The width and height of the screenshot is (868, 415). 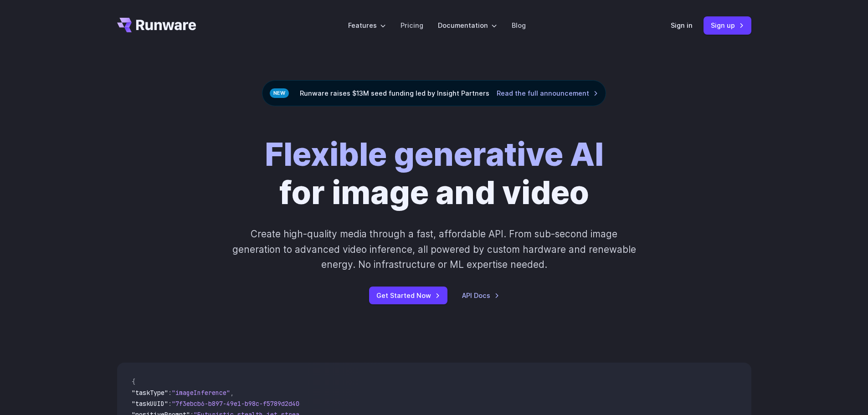 I want to click on h1: for image and video, so click(x=434, y=174).